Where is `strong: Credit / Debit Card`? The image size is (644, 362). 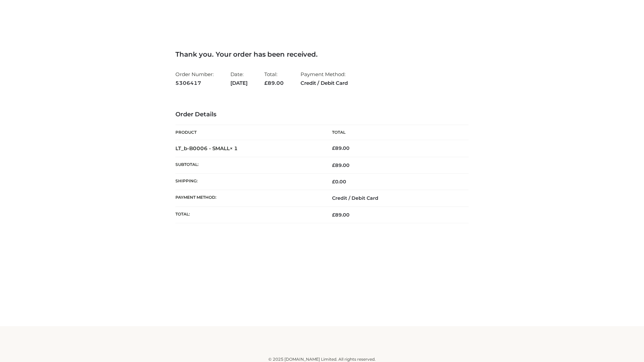 strong: Credit / Debit Card is located at coordinates (323, 84).